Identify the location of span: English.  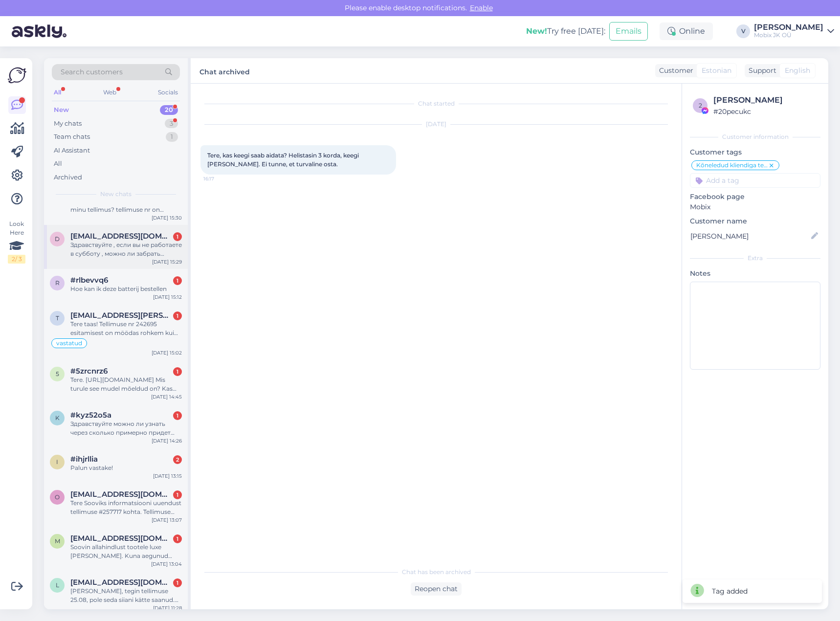
(798, 70).